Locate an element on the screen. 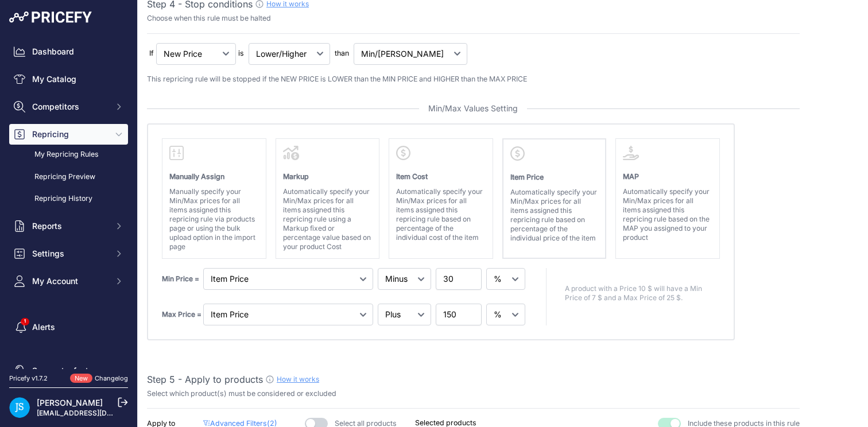 Image resolution: width=868 pixels, height=427 pixels. strong: Item Cost is located at coordinates (411, 176).